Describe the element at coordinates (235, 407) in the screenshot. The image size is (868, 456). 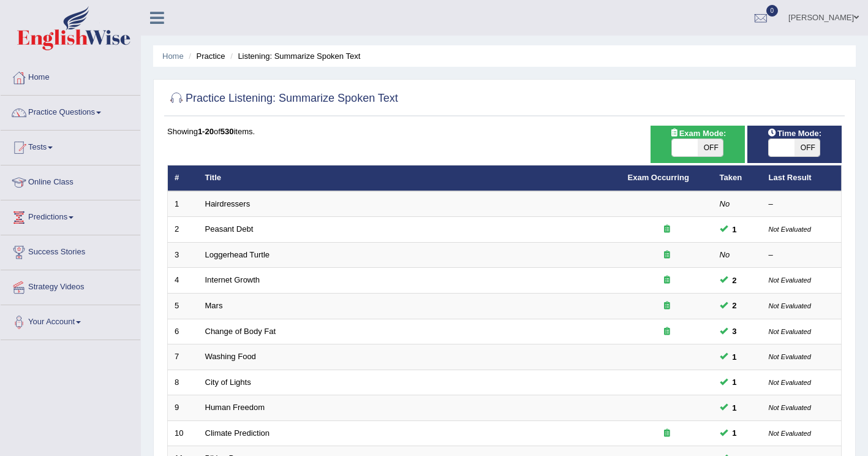
I see `a: Human Freedom` at that location.